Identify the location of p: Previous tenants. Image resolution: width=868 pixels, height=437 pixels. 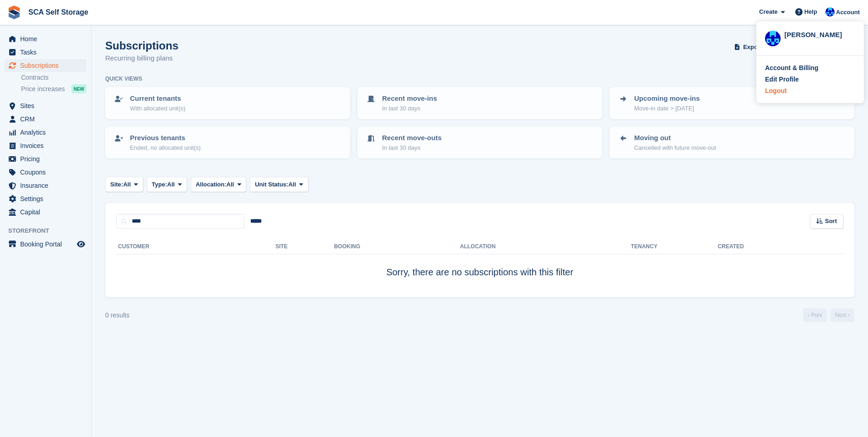
(165, 138).